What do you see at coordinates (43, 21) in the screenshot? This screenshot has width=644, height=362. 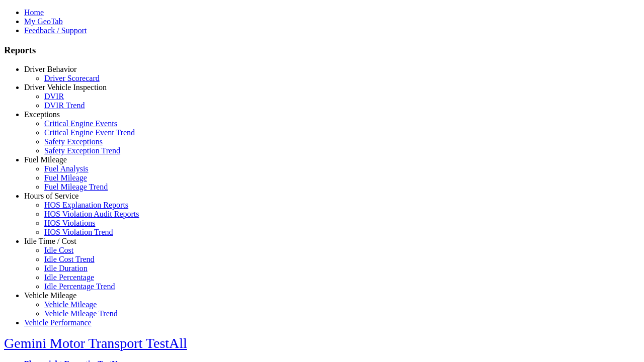 I see `a: My GeoTab` at bounding box center [43, 21].